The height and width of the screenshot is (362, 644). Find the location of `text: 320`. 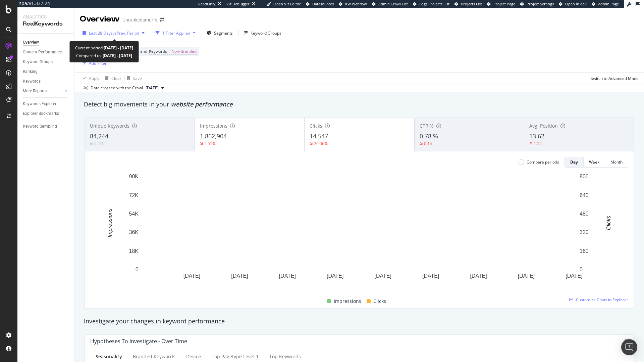

text: 320 is located at coordinates (584, 232).